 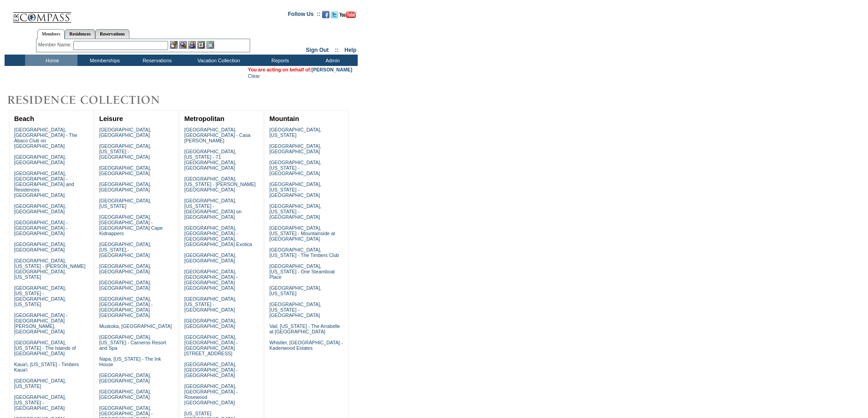 I want to click on a: Become our fan on Facebook, so click(x=326, y=16).